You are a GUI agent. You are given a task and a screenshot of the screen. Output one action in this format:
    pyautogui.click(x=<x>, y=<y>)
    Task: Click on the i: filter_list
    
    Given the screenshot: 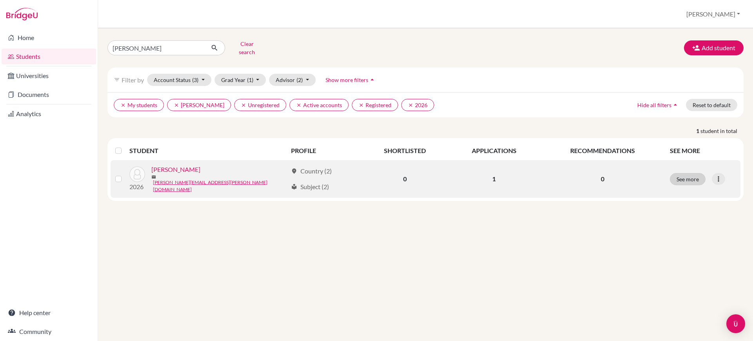 What is the action you would take?
    pyautogui.click(x=117, y=80)
    